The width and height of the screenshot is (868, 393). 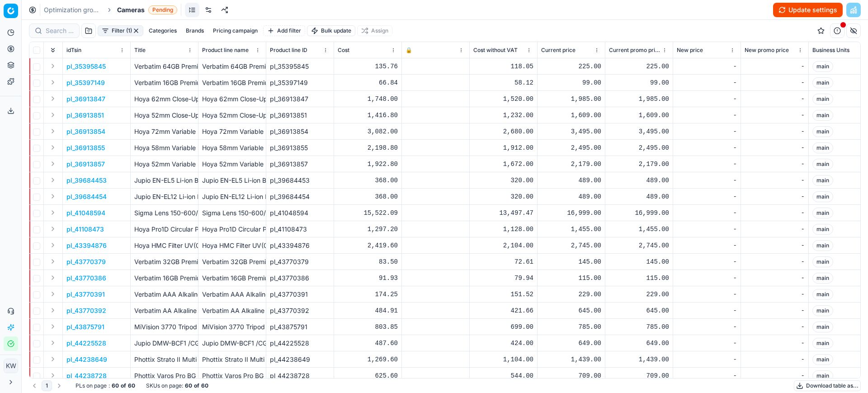 What do you see at coordinates (367, 360) in the screenshot?
I see `div: 1,269.60` at bounding box center [367, 360].